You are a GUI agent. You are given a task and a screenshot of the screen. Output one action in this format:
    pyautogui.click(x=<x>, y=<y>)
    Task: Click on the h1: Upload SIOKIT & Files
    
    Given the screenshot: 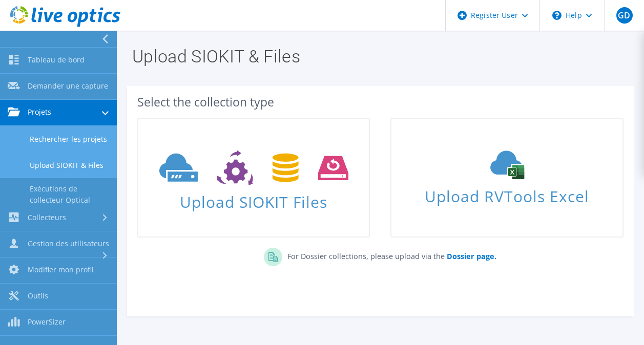 What is the action you would take?
    pyautogui.click(x=378, y=56)
    